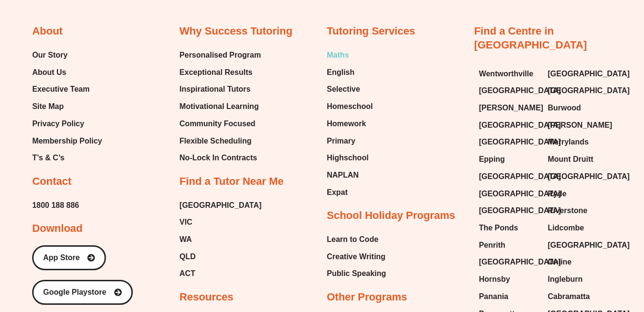  I want to click on a: Selective, so click(350, 89).